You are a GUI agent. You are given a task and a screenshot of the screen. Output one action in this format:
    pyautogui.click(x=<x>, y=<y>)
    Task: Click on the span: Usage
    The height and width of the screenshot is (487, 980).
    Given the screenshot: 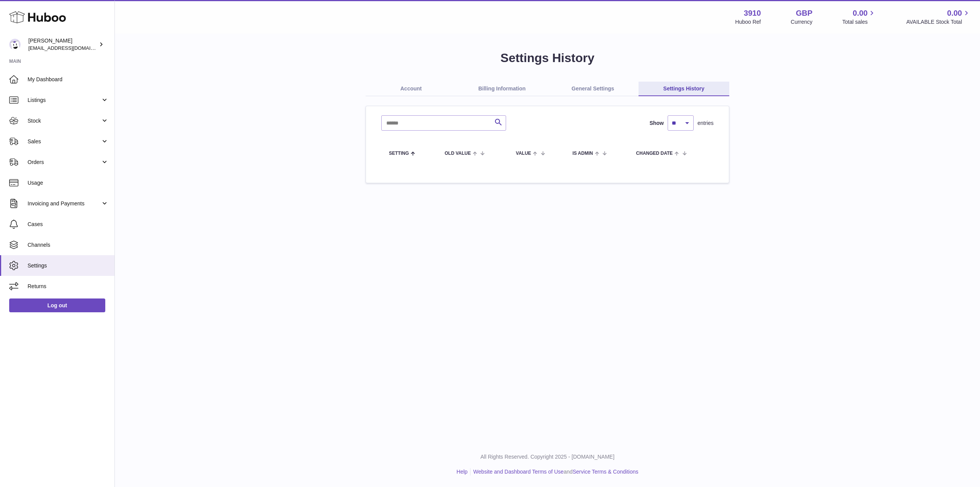 What is the action you would take?
    pyautogui.click(x=68, y=183)
    